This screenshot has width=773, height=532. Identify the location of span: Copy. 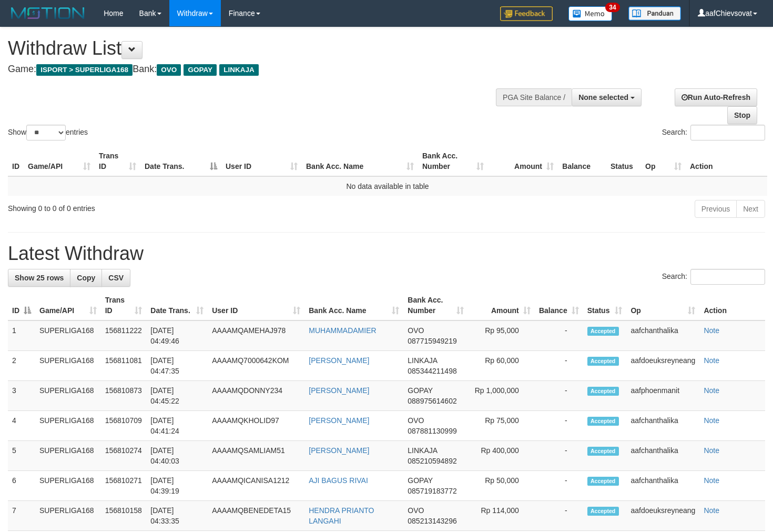
(86, 278).